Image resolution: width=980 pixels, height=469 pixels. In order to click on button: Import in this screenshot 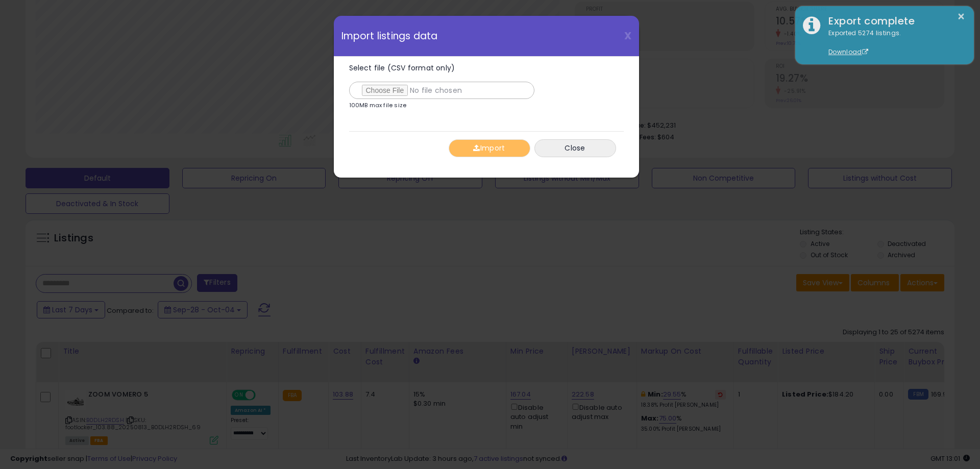, I will do `click(490, 148)`.